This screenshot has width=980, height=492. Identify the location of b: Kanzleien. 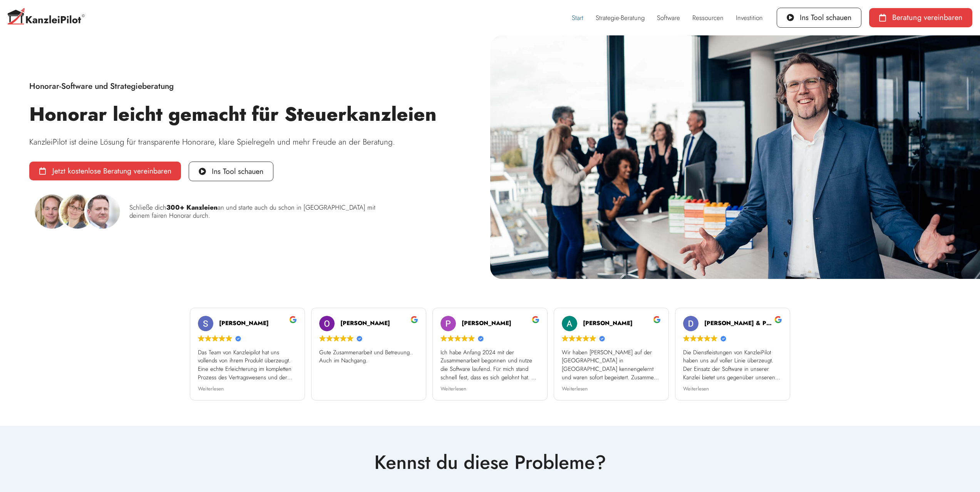
(202, 207).